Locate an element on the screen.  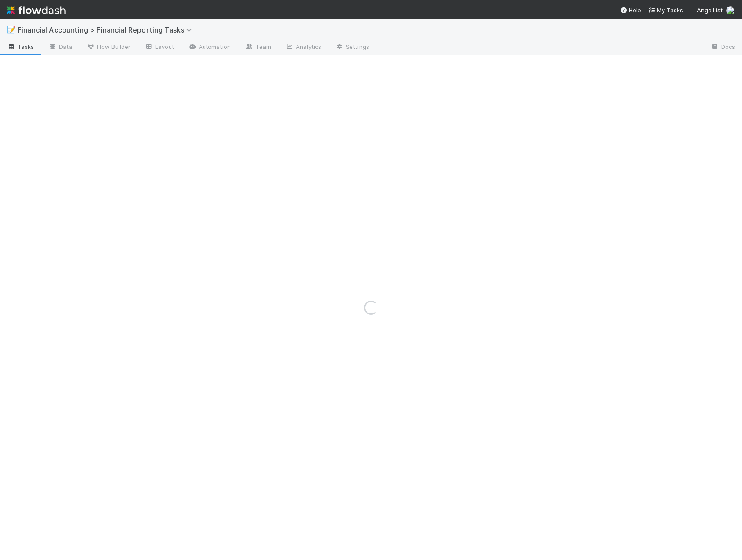
a: My Tasks is located at coordinates (665, 10).